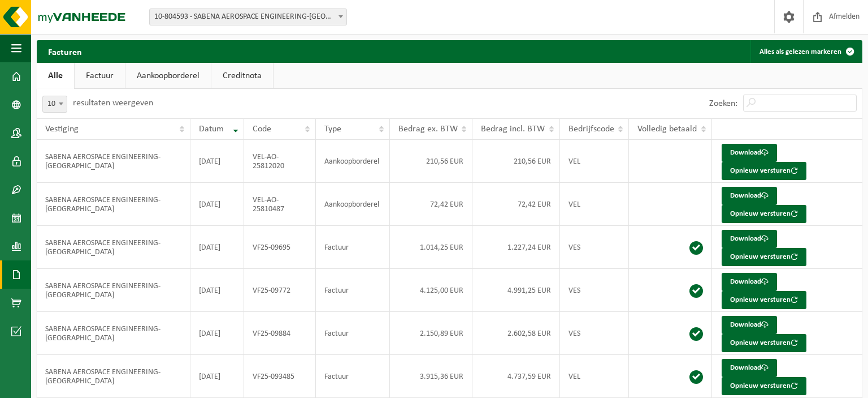 The image size is (868, 398). What do you see at coordinates (55, 104) in the screenshot?
I see `span: 10` at bounding box center [55, 104].